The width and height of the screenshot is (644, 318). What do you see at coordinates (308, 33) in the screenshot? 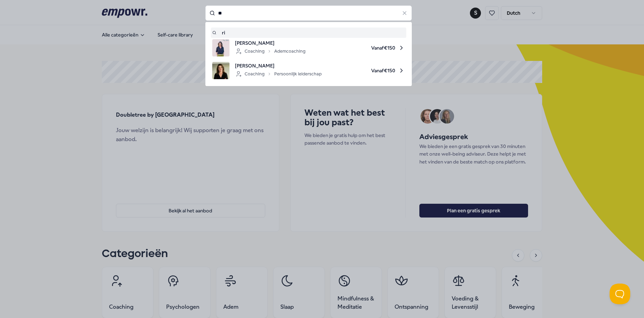
I see `div: ri` at bounding box center [308, 33].